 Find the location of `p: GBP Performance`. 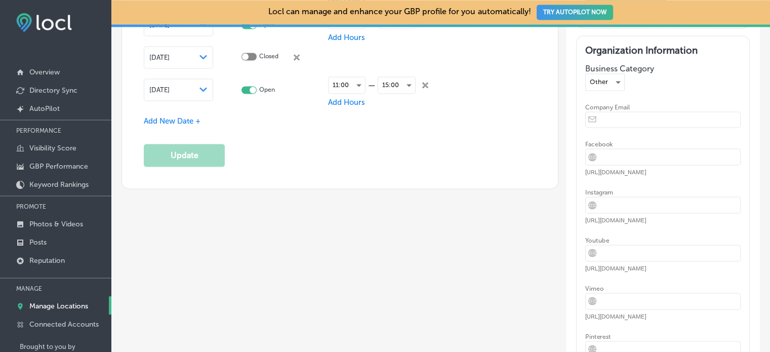

p: GBP Performance is located at coordinates (59, 166).